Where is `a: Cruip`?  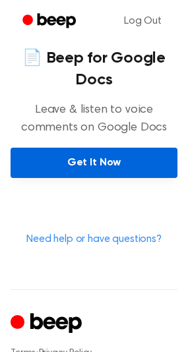 a: Cruip is located at coordinates (48, 324).